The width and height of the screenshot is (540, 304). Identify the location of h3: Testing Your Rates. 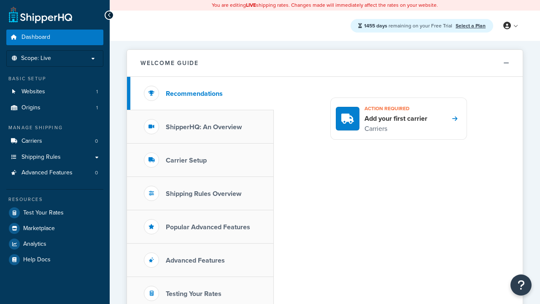
(194, 294).